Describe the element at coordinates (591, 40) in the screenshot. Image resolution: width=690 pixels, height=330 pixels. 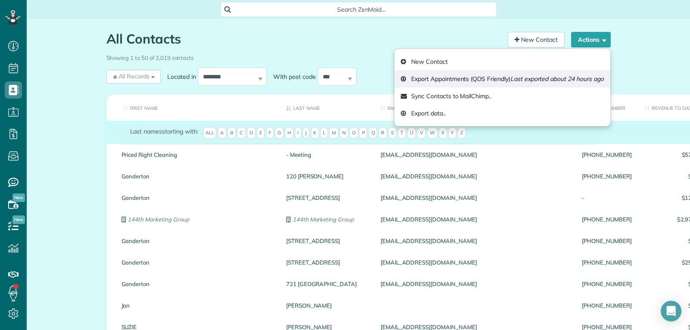
I see `button: Actions` at that location.